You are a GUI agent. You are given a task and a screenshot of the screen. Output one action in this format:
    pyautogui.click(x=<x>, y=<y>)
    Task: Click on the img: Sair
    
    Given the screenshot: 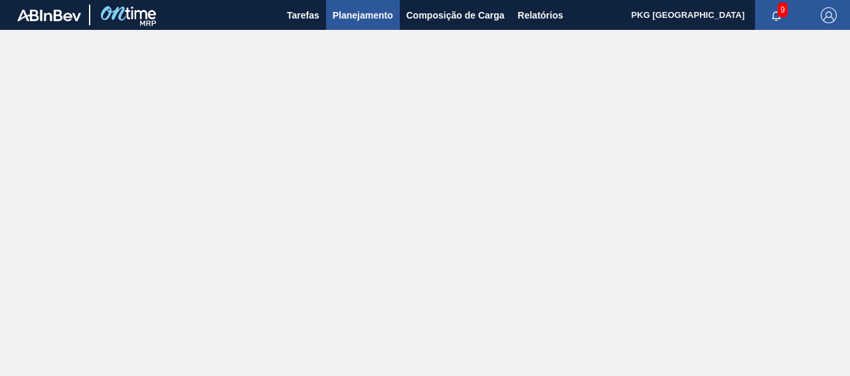 What is the action you would take?
    pyautogui.click(x=829, y=15)
    